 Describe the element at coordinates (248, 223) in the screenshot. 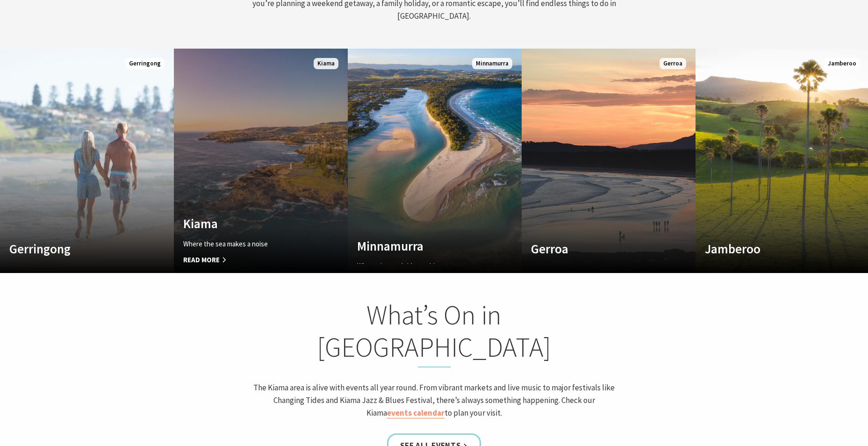

I see `h4: Kiama` at that location.